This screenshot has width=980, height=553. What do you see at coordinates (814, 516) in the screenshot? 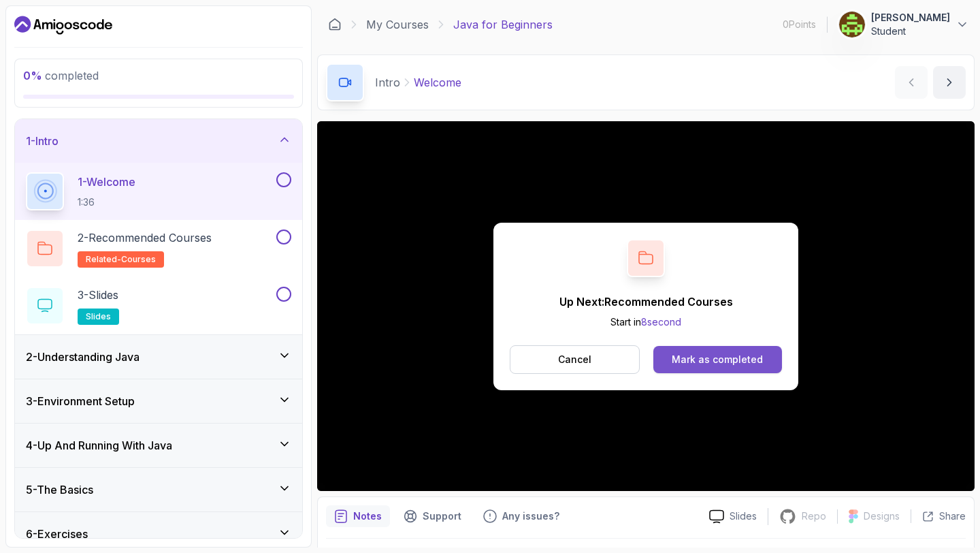
I see `p: Repo` at bounding box center [814, 516].